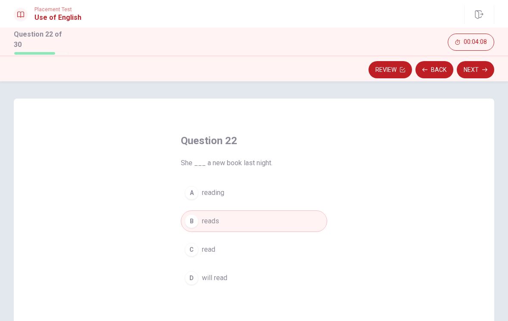 This screenshot has width=508, height=321. I want to click on button: Review, so click(390, 70).